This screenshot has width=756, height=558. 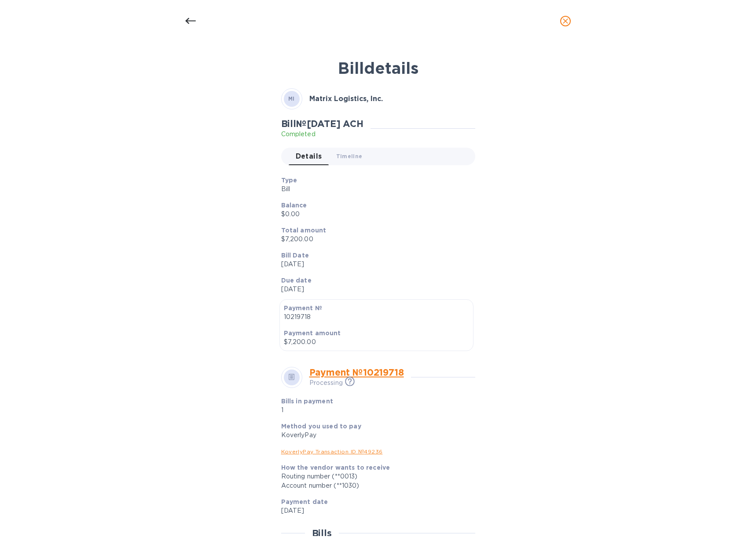 I want to click on div: Routing number (**0013), so click(x=374, y=476).